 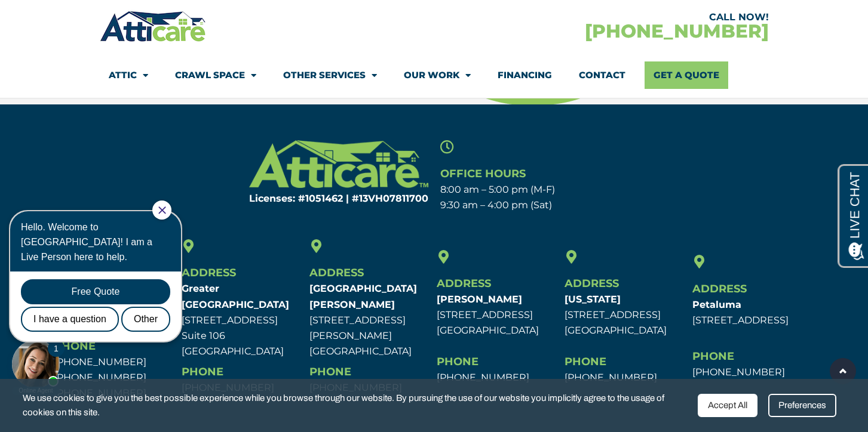 What do you see at coordinates (29, 164) in the screenshot?
I see `div: Need help? Chat with us now!` at bounding box center [29, 164].